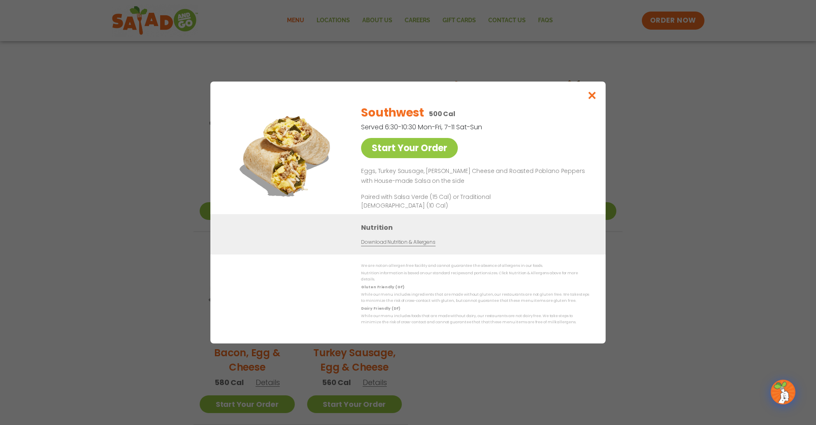 The image size is (816, 425). I want to click on p: We are not an allergen free facility and cannot guarantee the absence of allergens in our foods., so click(475, 266).